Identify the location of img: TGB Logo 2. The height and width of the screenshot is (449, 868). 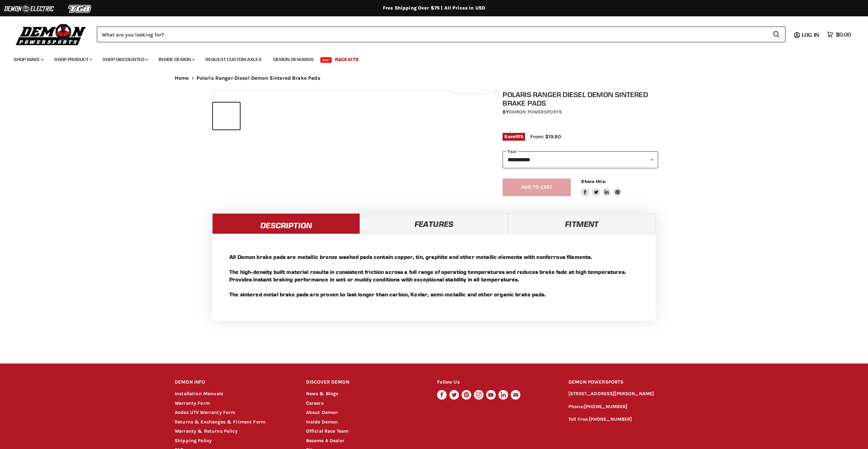
(80, 9).